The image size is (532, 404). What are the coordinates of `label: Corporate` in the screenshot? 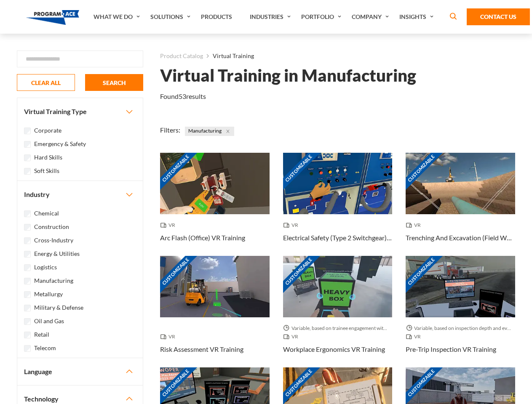 It's located at (48, 131).